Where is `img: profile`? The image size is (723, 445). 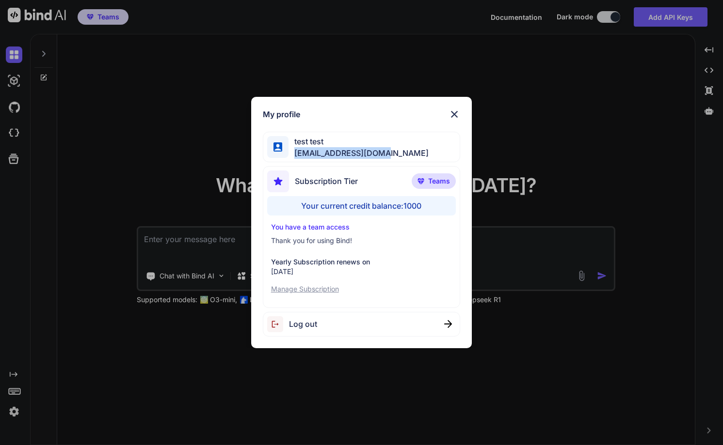 img: profile is located at coordinates (278, 147).